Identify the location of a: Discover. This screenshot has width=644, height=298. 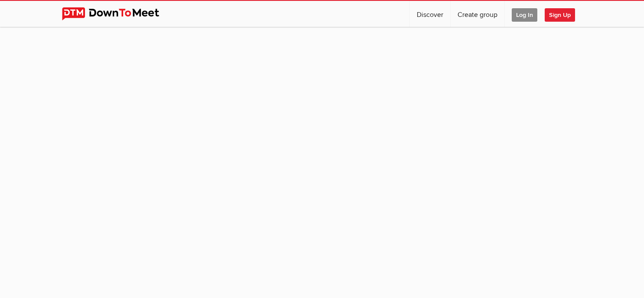
(430, 14).